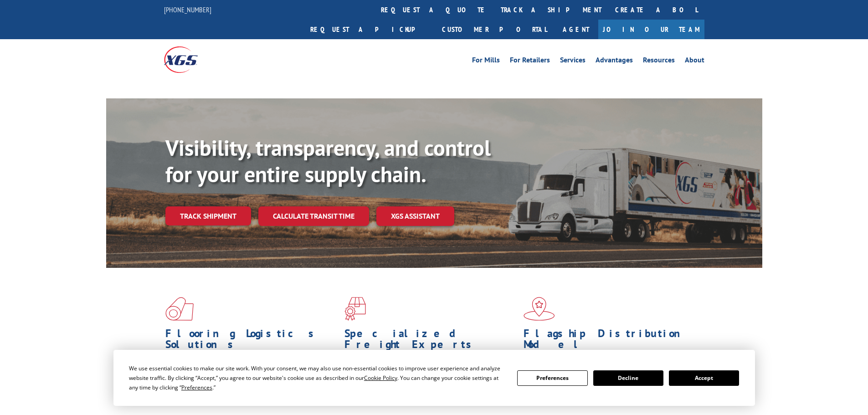  Describe the element at coordinates (610, 342) in the screenshot. I see `h1: Flagship Distribution Model` at that location.